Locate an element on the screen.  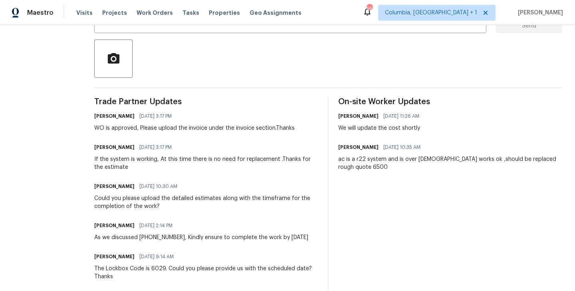
div: WO is approved, Please upload the invoice under the invoice section.Thanks is located at coordinates (194, 128).